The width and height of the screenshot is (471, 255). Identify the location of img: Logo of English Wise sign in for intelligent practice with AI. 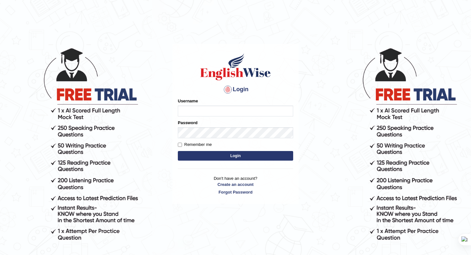
(235, 67).